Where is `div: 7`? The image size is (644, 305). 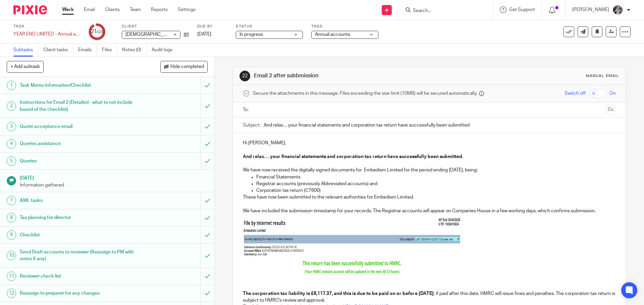 div: 7 is located at coordinates (12, 201).